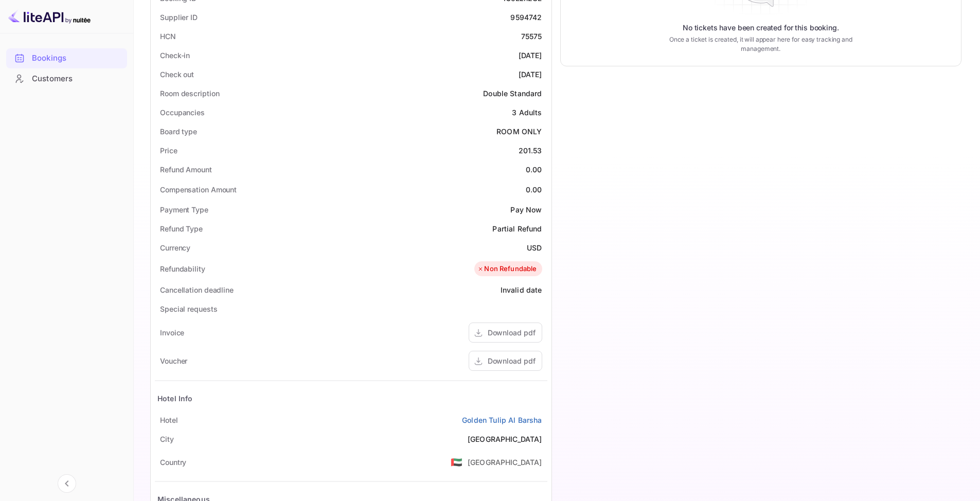 The image size is (980, 501). What do you see at coordinates (173, 360) in the screenshot?
I see `div: Voucher` at bounding box center [173, 360].